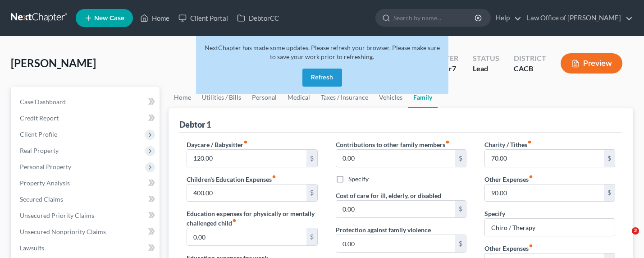  What do you see at coordinates (86, 118) in the screenshot?
I see `a: Credit Report` at bounding box center [86, 118].